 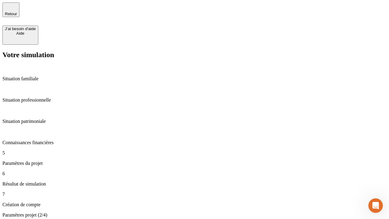 What do you see at coordinates (194, 142) in the screenshot?
I see `p: Connaissances financières` at bounding box center [194, 142].